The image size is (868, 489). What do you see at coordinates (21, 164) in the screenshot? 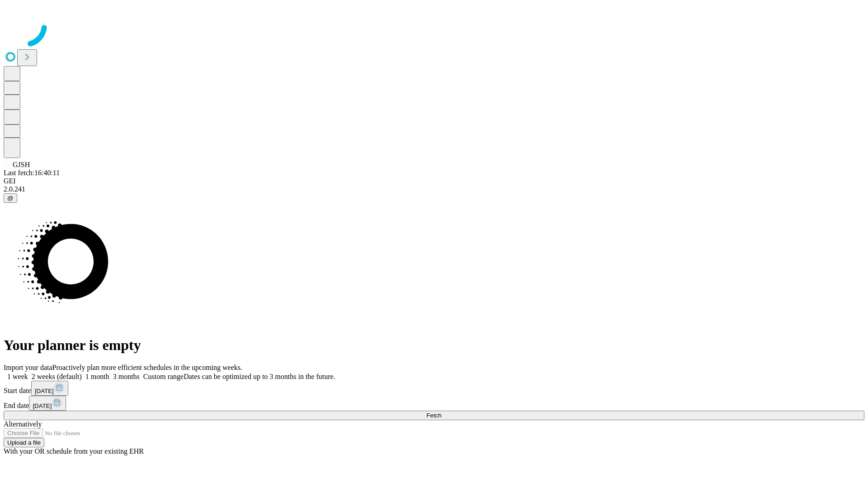
I see `span: GJSH` at bounding box center [21, 164].